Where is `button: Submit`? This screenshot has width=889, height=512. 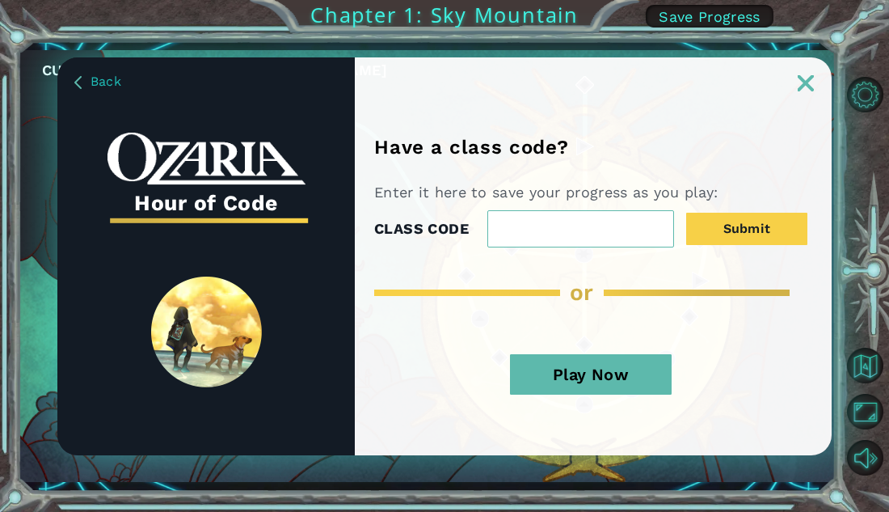 button: Submit is located at coordinates (747, 229).